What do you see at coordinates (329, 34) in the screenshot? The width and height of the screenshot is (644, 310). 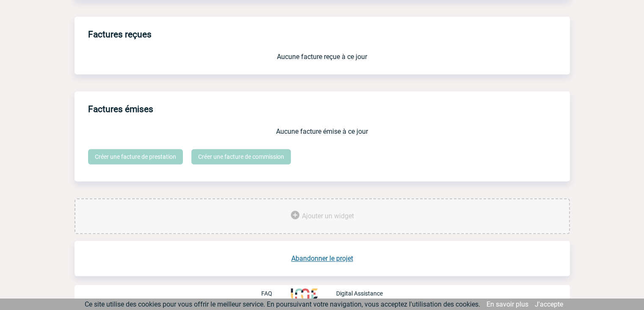 I see `h3: Factures reçues` at bounding box center [329, 34].